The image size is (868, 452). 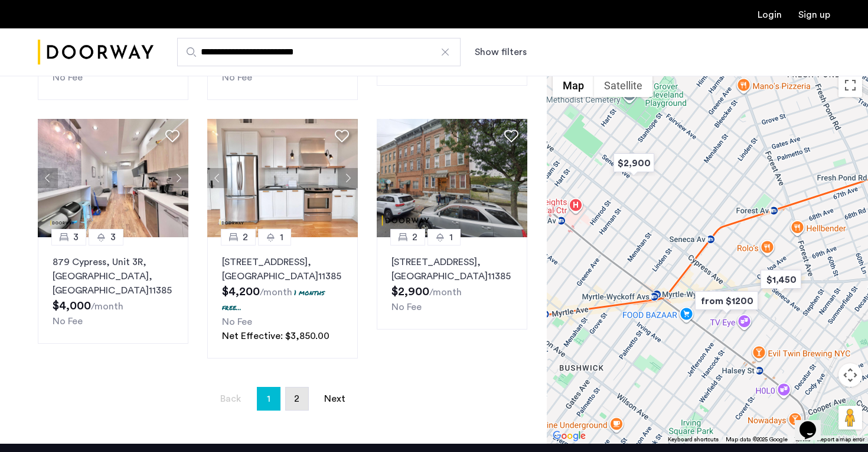 I want to click on img: 2016_638551841823332939.jpeg, so click(x=113, y=178).